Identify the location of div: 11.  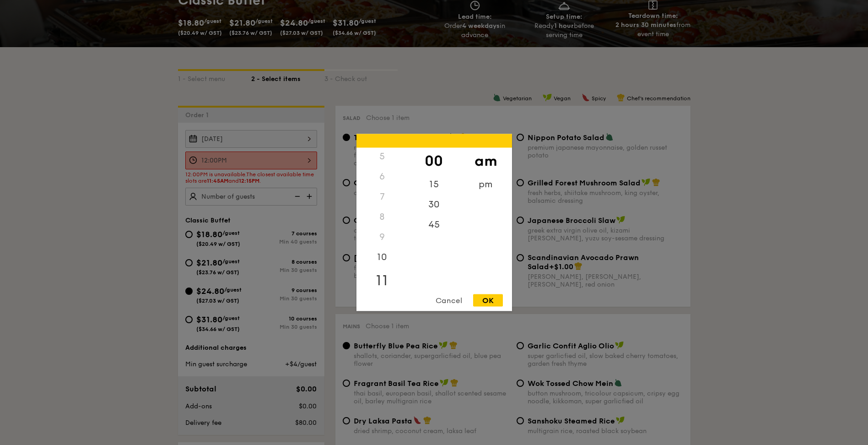
(382, 281).